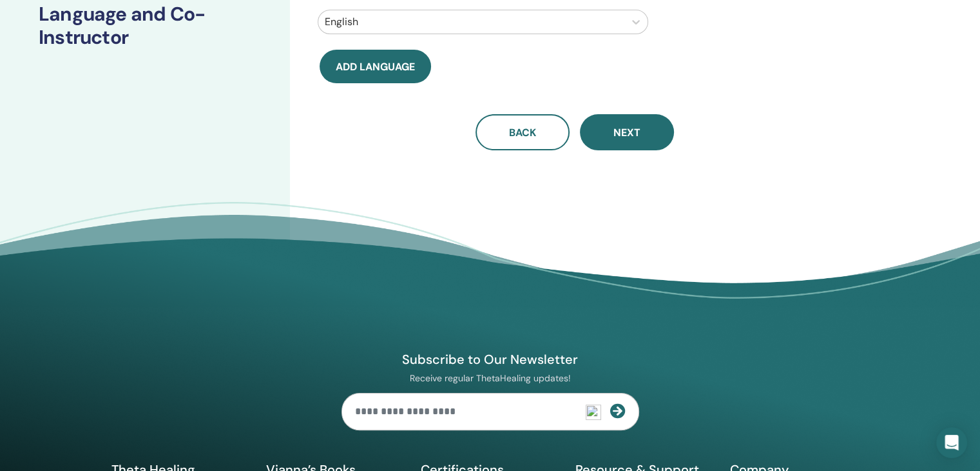 The image size is (980, 471). Describe the element at coordinates (375, 66) in the screenshot. I see `span: Add language` at that location.